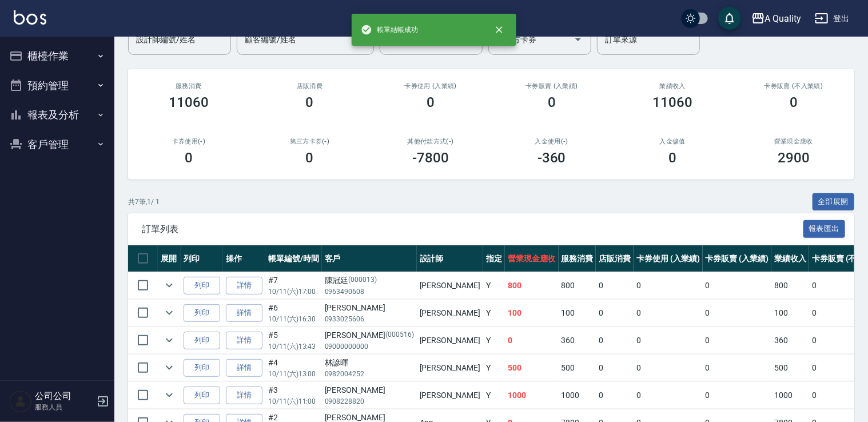  Describe the element at coordinates (578, 40) in the screenshot. I see `button: Open` at that location.